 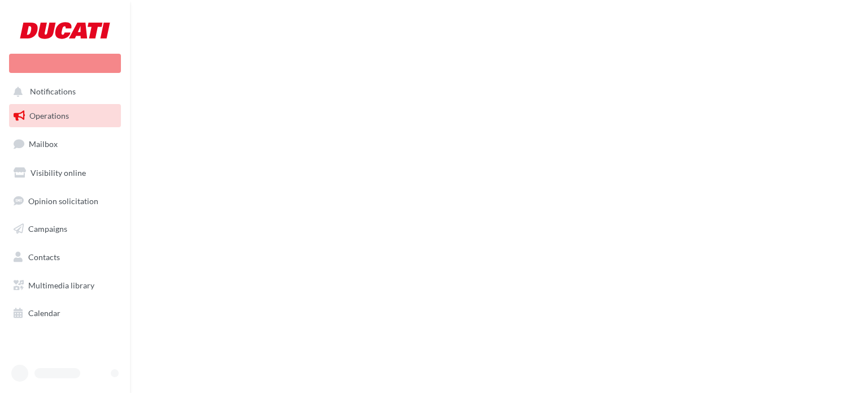 I want to click on span: Campaigns, so click(x=47, y=228).